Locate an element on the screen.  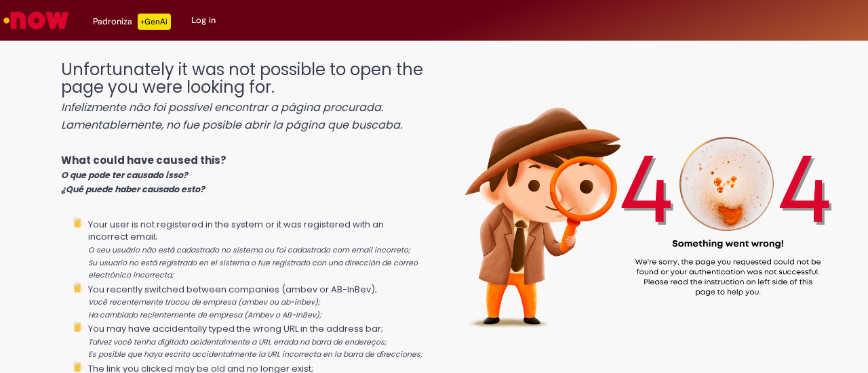
i: ¿Qué puede haber causado esto? is located at coordinates (133, 189).